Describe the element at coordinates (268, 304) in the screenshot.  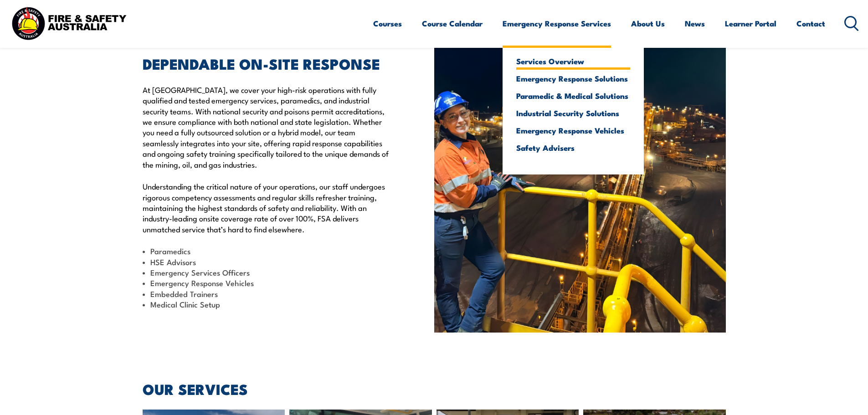
I see `li: Medical Clinic Setup` at that location.